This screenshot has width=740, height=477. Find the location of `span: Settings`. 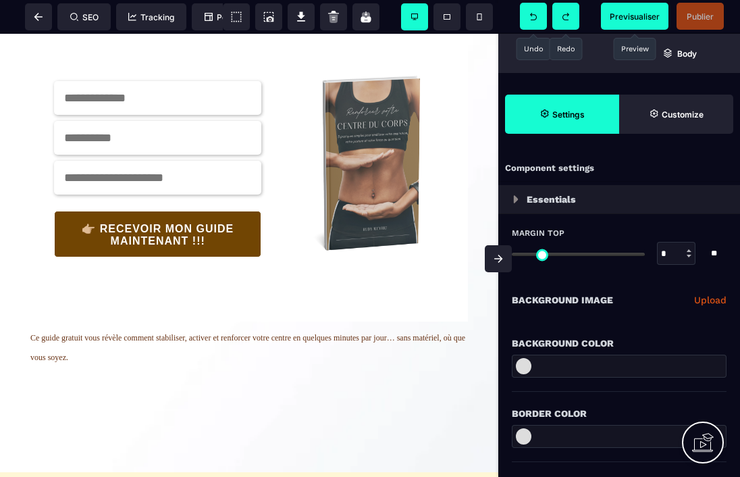

span: Settings is located at coordinates (562, 114).